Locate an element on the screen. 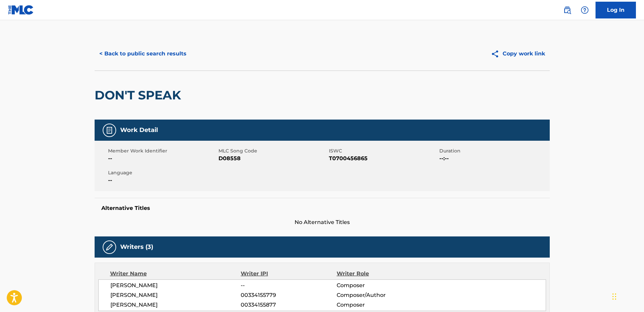 The height and width of the screenshot is (312, 644). span: Language is located at coordinates (162, 173).